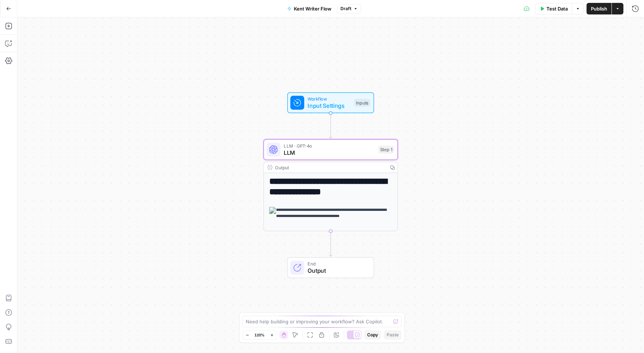  What do you see at coordinates (599, 8) in the screenshot?
I see `span: Publish` at bounding box center [599, 8].